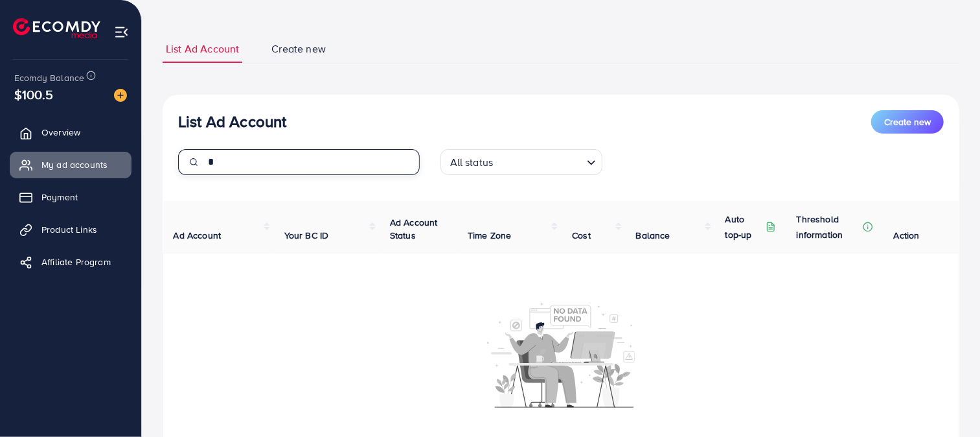 Image resolution: width=980 pixels, height=437 pixels. Describe the element at coordinates (76, 262) in the screenshot. I see `span: Affiliate Program` at that location.